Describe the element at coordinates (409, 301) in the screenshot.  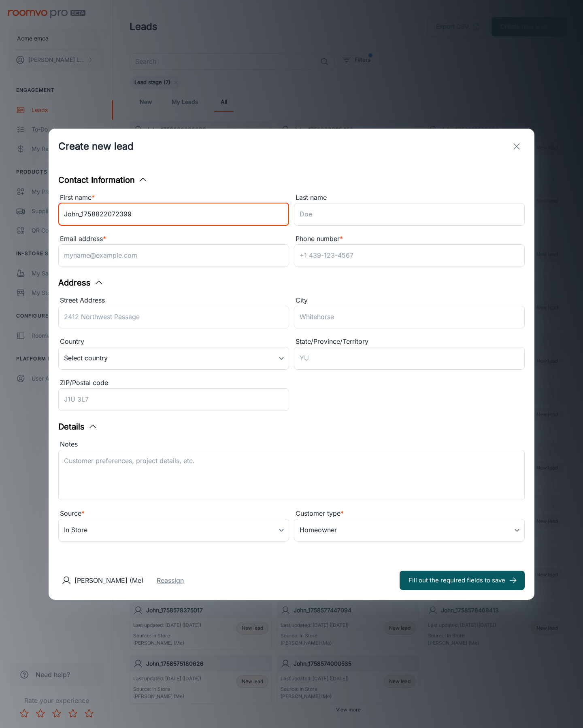
I see `div: City` at that location.